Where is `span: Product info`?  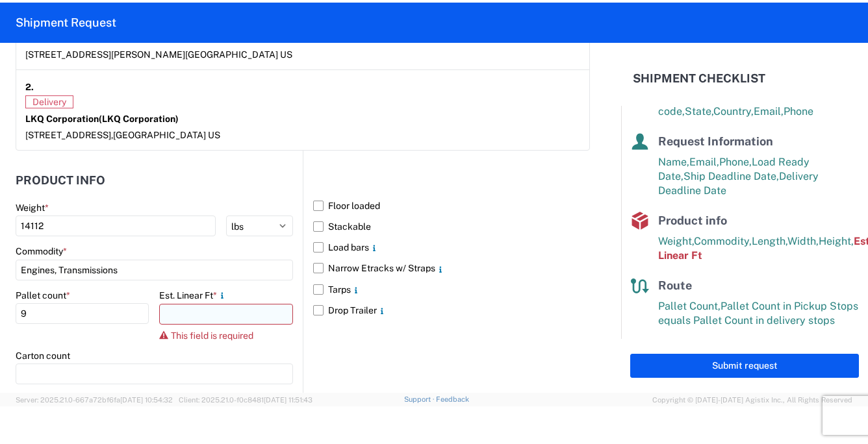
span: Product info is located at coordinates (693, 220).